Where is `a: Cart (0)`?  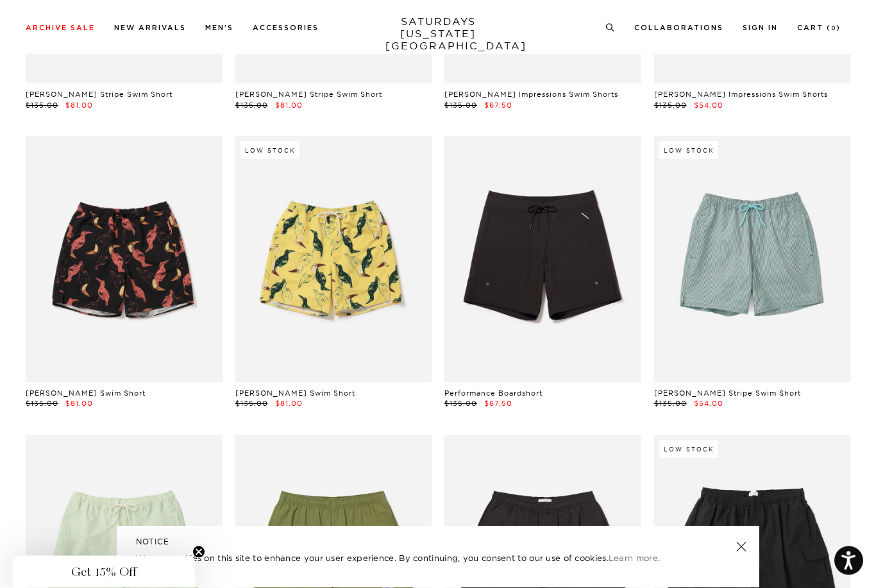 a: Cart (0) is located at coordinates (819, 28).